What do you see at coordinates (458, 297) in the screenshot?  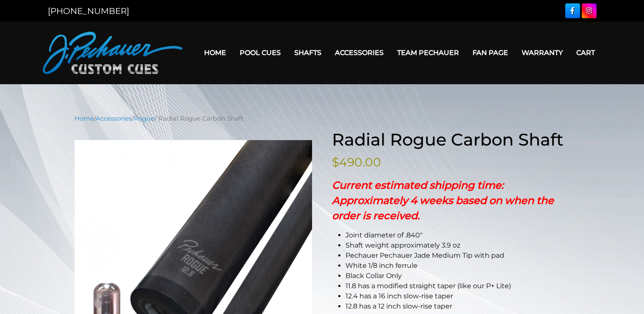 I see `li: 12.4 has a 16 inch slow-rise taper` at bounding box center [458, 297].